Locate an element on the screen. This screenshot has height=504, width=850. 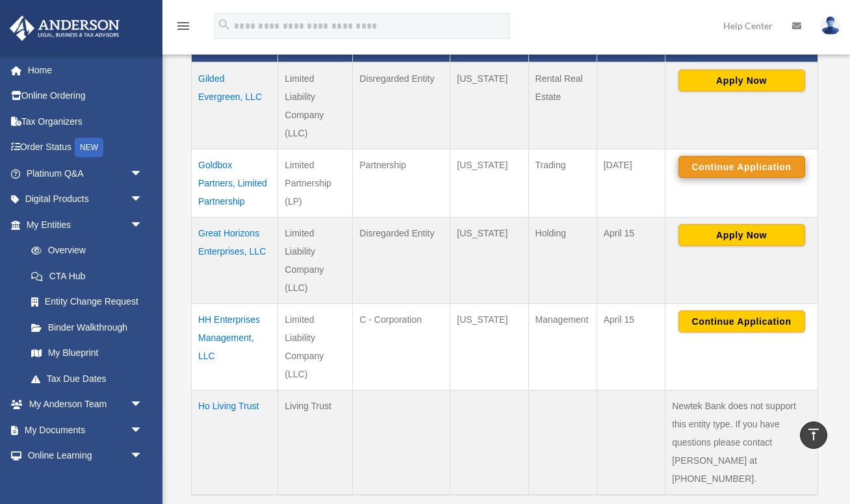
a: Tax Due Dates is located at coordinates (87, 379).